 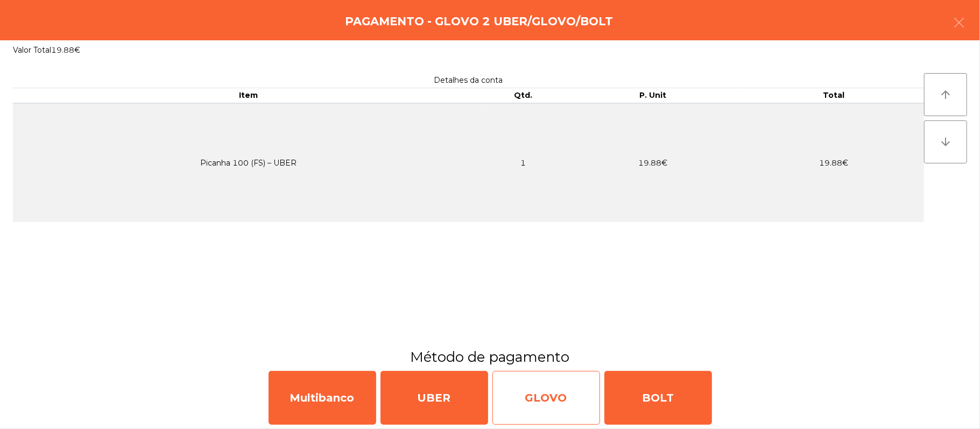 I want to click on div: UBER, so click(x=434, y=398).